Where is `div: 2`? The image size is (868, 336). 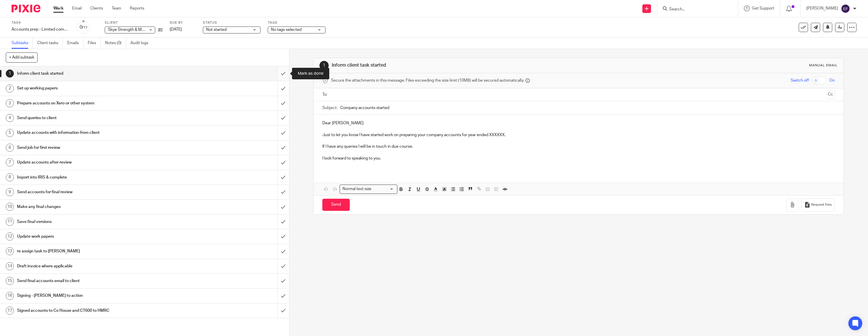 div: 2 is located at coordinates (10, 89).